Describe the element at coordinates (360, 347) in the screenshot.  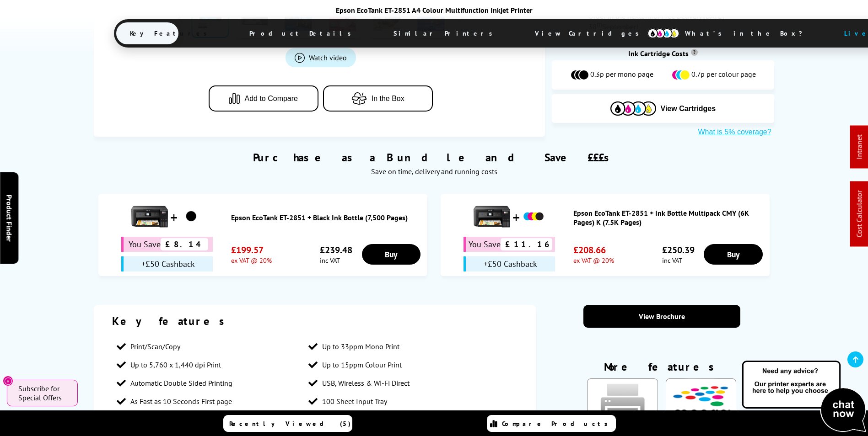
I see `span: Up to 33ppm Mono Print` at that location.